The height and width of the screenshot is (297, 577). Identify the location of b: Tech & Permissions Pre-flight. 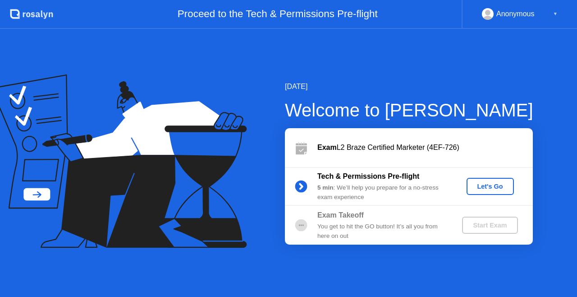
(369, 176).